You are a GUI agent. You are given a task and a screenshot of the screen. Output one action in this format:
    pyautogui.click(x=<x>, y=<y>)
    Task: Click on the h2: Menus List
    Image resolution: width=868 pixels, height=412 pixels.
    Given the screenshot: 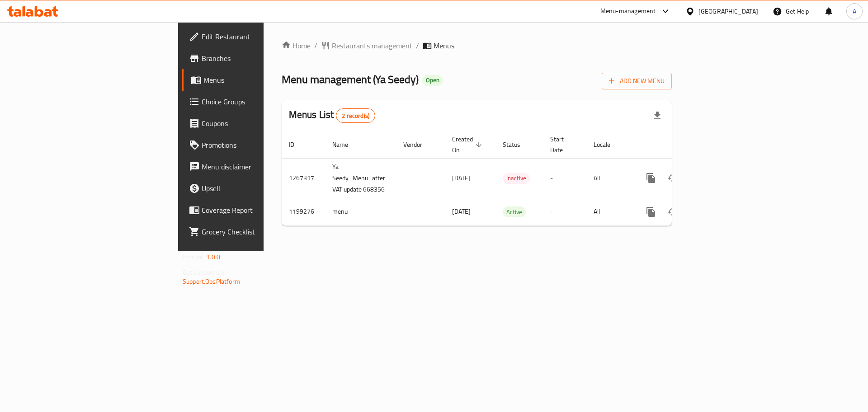 What is the action you would take?
    pyautogui.click(x=332, y=116)
    